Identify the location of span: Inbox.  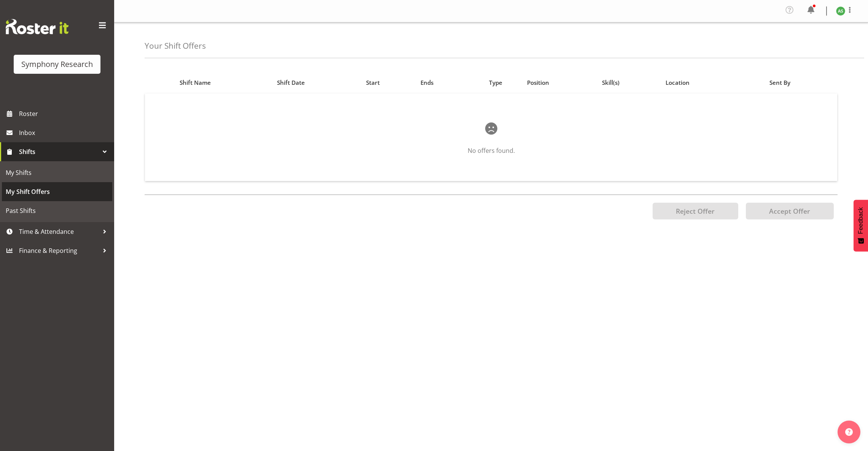
(65, 133).